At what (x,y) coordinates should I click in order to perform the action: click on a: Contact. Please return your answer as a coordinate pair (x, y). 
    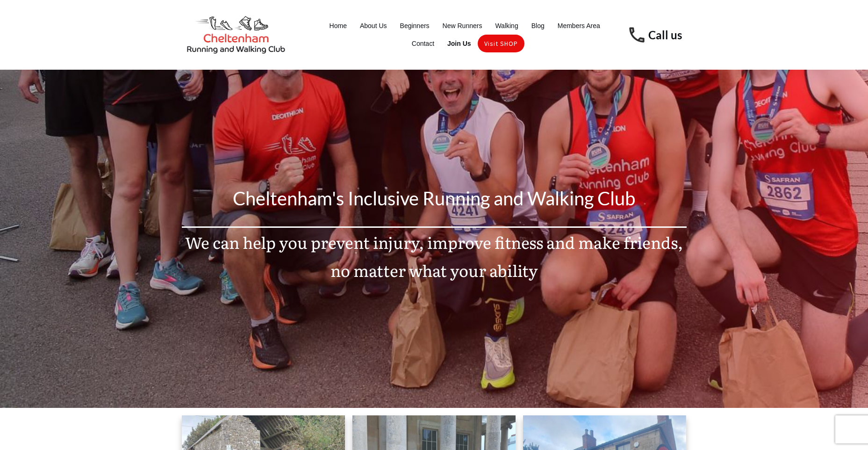
    Looking at the image, I should click on (423, 44).